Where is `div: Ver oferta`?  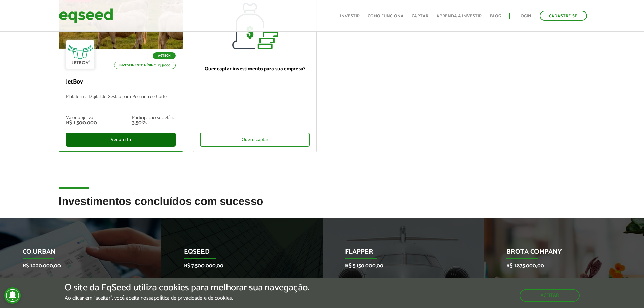
div: Ver oferta is located at coordinates (120, 140).